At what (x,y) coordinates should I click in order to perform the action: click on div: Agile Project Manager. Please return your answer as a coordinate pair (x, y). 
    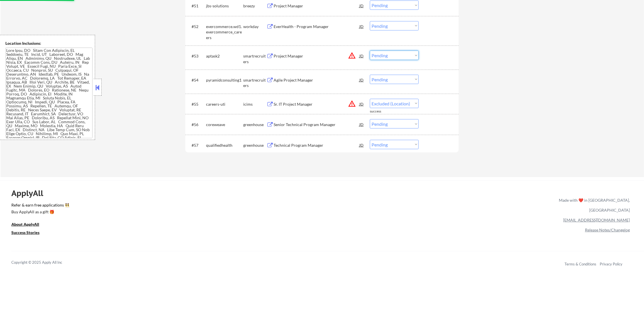
    Looking at the image, I should click on (317, 80).